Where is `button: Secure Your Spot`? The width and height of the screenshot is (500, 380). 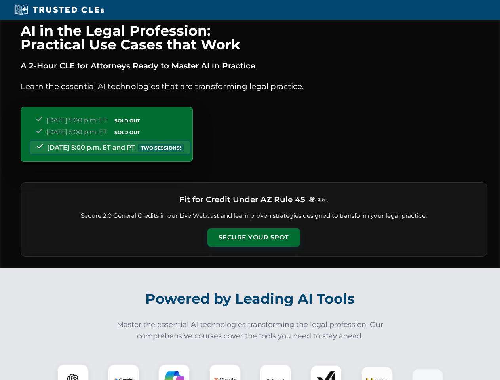
button: Secure Your Spot is located at coordinates (254, 238).